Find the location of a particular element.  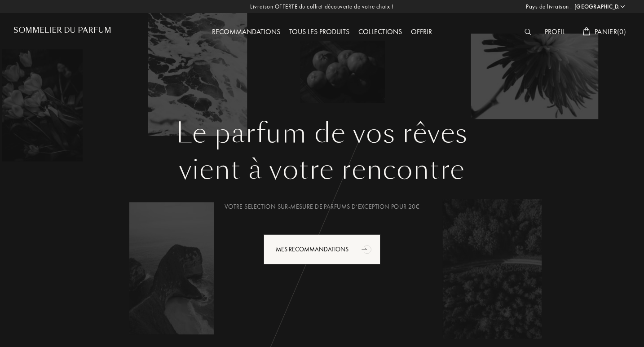

a: Mes Recommandationsanimation is located at coordinates (322, 249).